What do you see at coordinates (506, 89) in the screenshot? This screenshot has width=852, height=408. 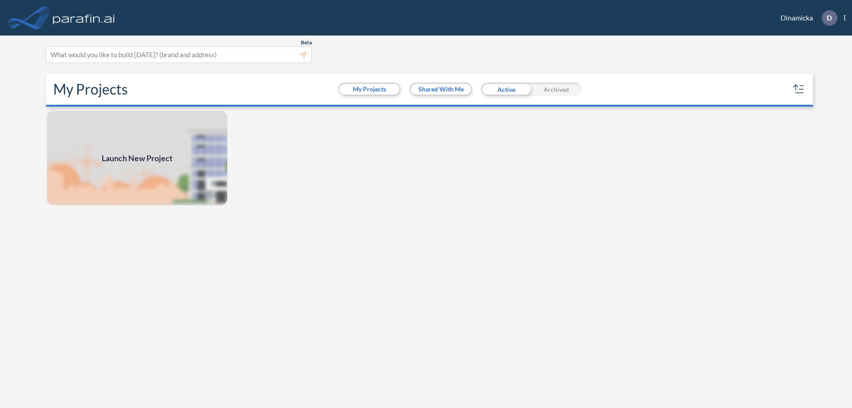 I see `div: Active` at bounding box center [506, 89].